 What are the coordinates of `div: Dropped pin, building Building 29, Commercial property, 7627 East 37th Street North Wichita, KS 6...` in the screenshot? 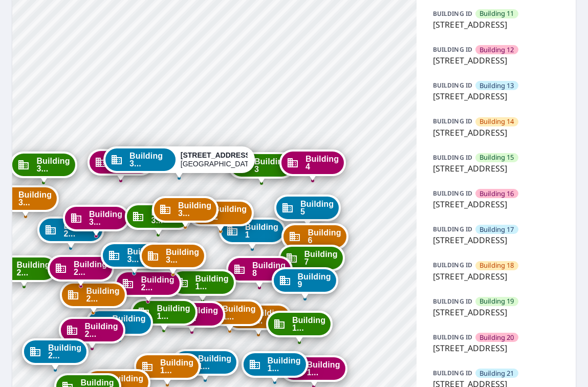 It's located at (71, 232).